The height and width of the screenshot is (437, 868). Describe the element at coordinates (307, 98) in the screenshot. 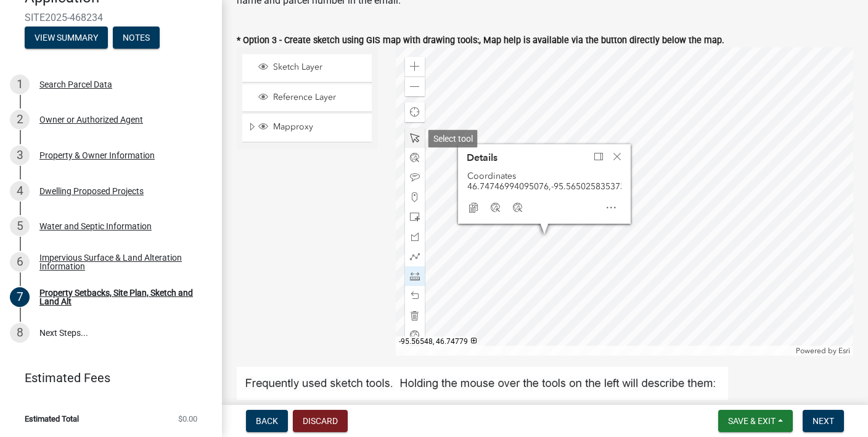

I see `ul: Layer List` at that location.